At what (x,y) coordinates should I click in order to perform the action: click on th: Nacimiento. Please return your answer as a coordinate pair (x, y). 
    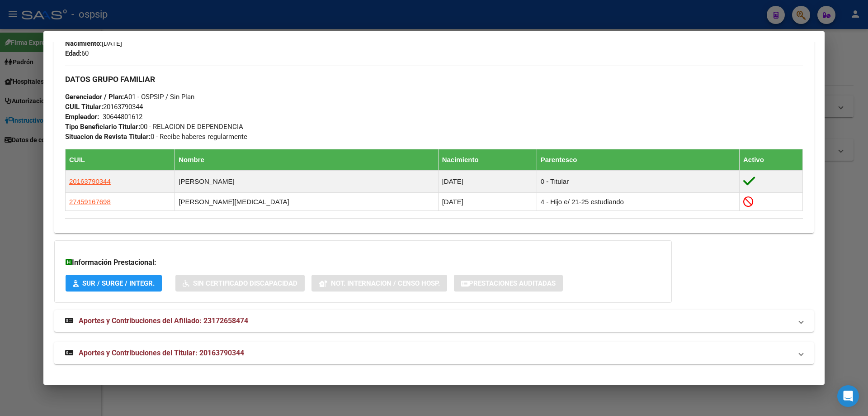
    Looking at the image, I should click on (487, 160).